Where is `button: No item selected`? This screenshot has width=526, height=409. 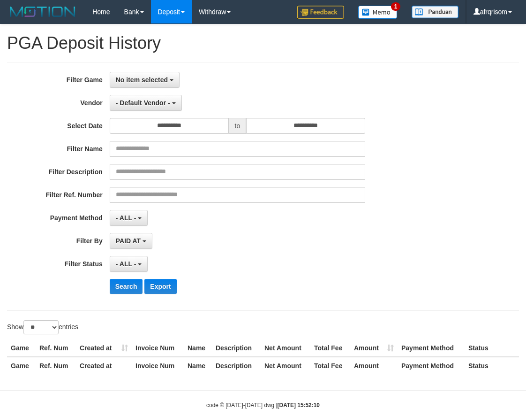
button: No item selected is located at coordinates (145, 80).